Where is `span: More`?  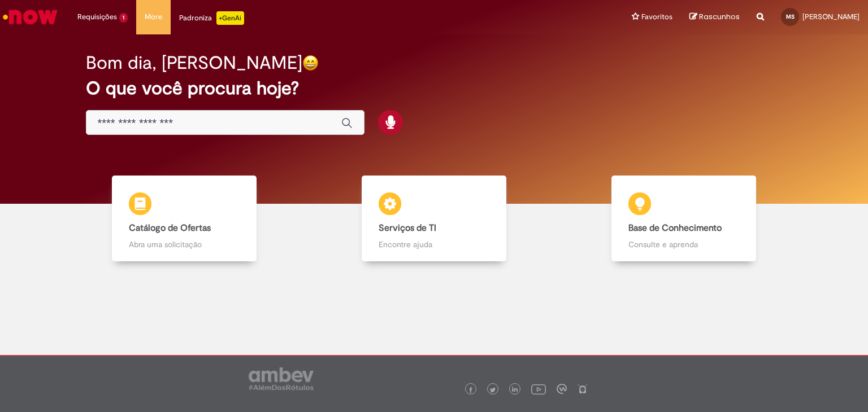 span: More is located at coordinates (153, 17).